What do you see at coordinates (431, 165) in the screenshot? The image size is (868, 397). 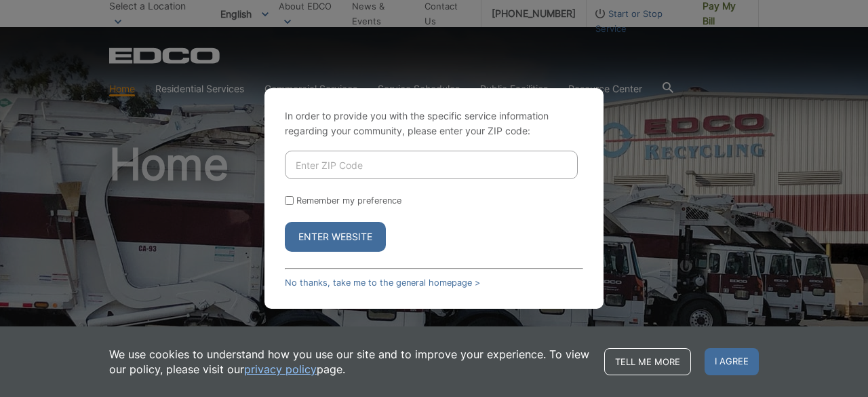 I see `input: Enter ZIP Code` at bounding box center [431, 165].